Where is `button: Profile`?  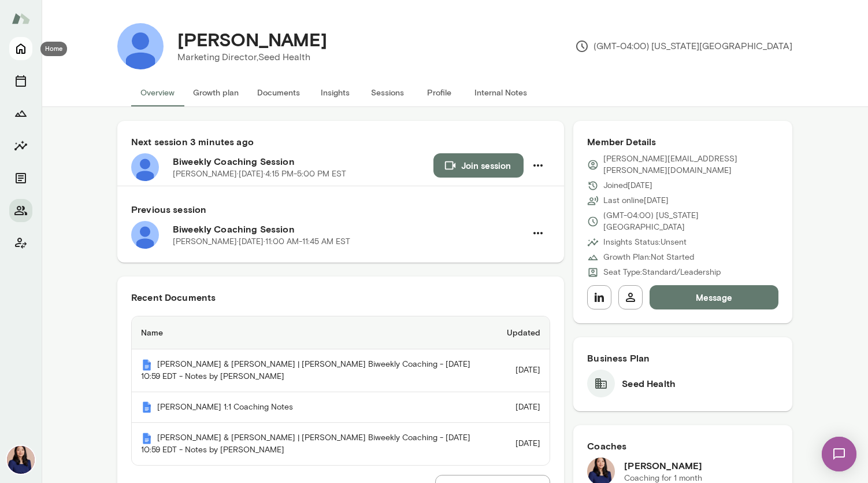 button: Profile is located at coordinates (439, 93).